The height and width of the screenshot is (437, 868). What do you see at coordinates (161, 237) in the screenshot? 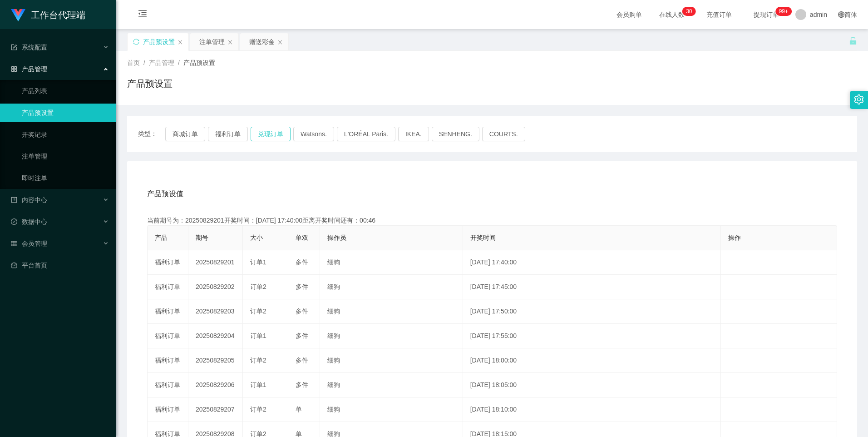
I see `span: 产品` at bounding box center [161, 237].